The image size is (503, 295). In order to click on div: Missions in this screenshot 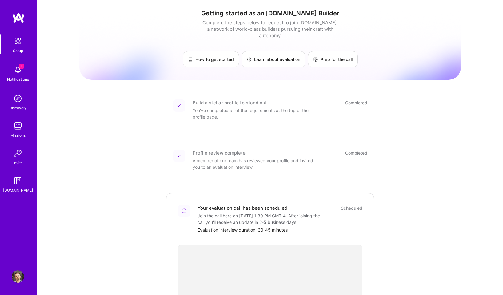, I will do `click(18, 135)`.